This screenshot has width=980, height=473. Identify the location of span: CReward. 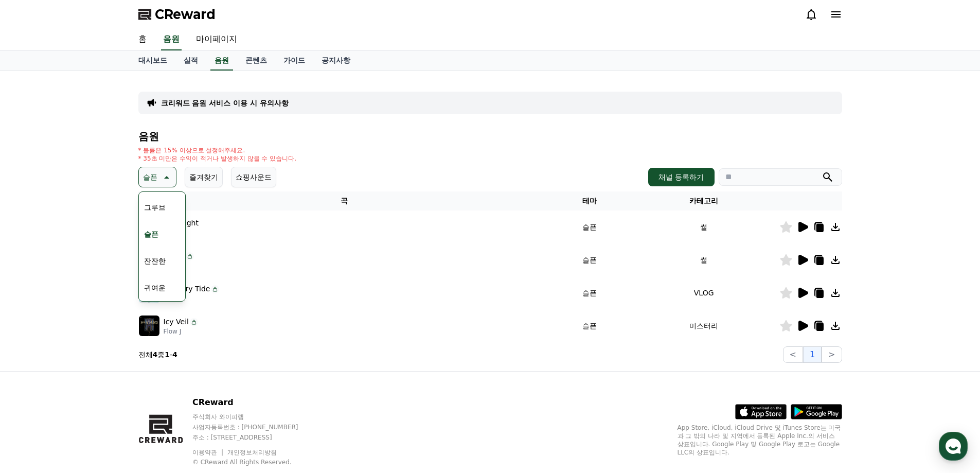
(185, 14).